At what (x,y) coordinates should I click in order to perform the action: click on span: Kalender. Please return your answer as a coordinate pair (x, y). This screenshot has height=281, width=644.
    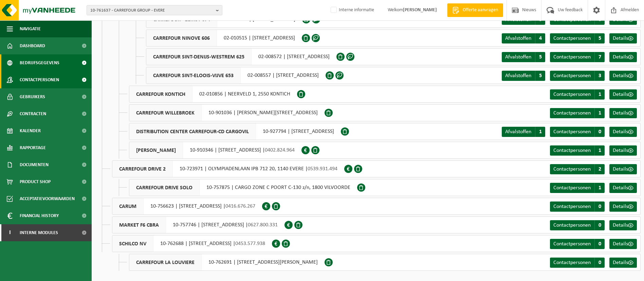
    Looking at the image, I should click on (30, 131).